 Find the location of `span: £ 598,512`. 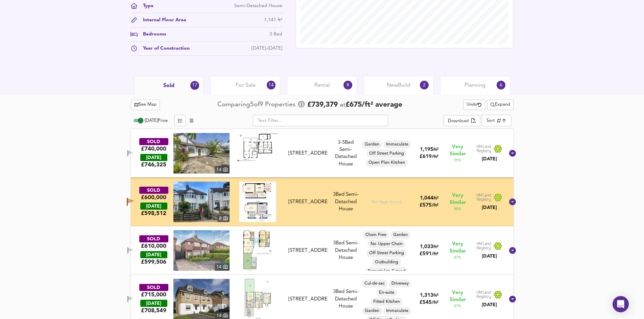

span: £ 598,512 is located at coordinates (153, 214).